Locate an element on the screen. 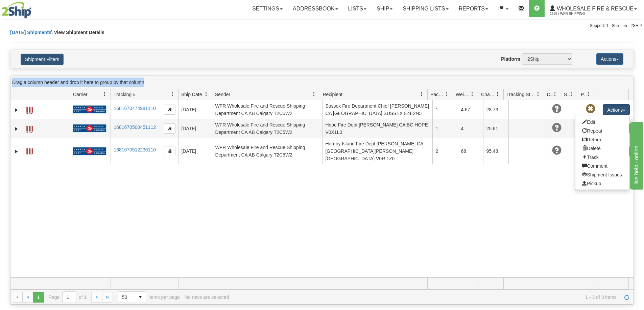  button: Shipment Filters is located at coordinates (42, 59).